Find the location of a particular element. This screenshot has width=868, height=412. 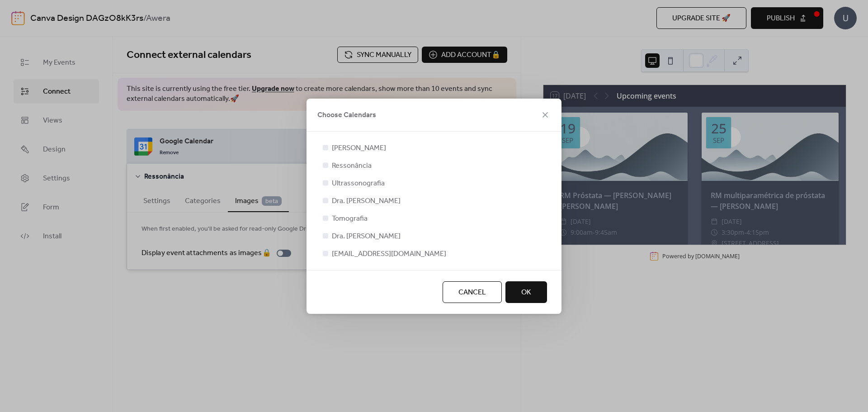

span: Ultrassonografia is located at coordinates (358, 183).